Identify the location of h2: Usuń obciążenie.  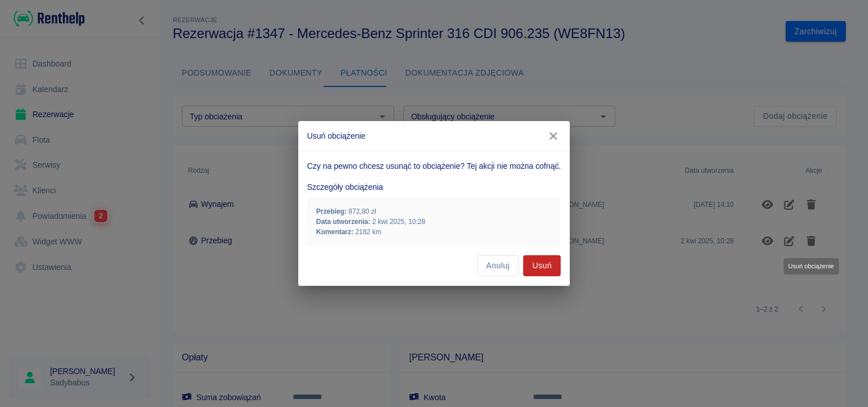
(434, 136).